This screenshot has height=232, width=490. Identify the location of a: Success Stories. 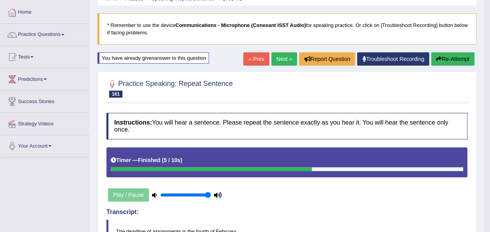
(45, 100).